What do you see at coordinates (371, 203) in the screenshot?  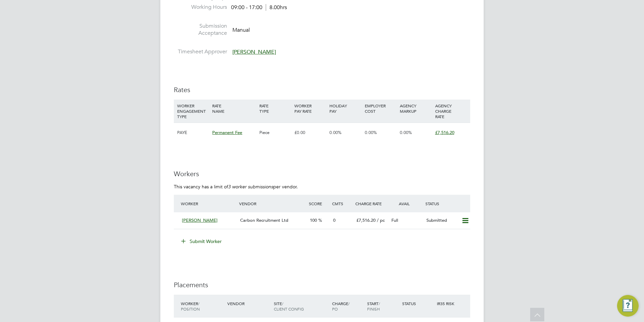 I see `div: Charge Rate` at bounding box center [371, 203].